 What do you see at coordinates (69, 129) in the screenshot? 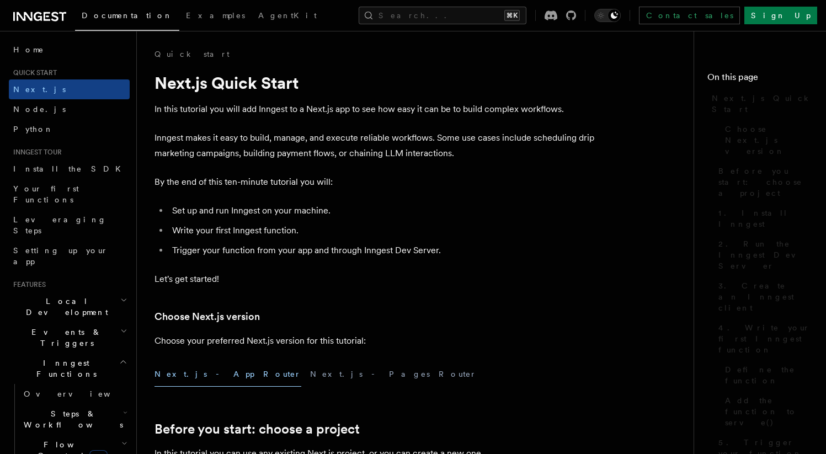
I see `a: Python` at bounding box center [69, 129].